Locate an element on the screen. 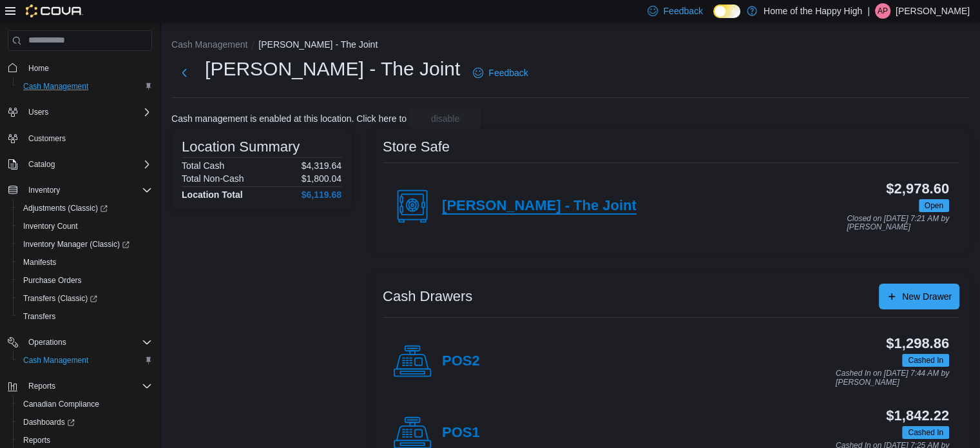 Image resolution: width=980 pixels, height=448 pixels. button: Catalog is located at coordinates (41, 165).